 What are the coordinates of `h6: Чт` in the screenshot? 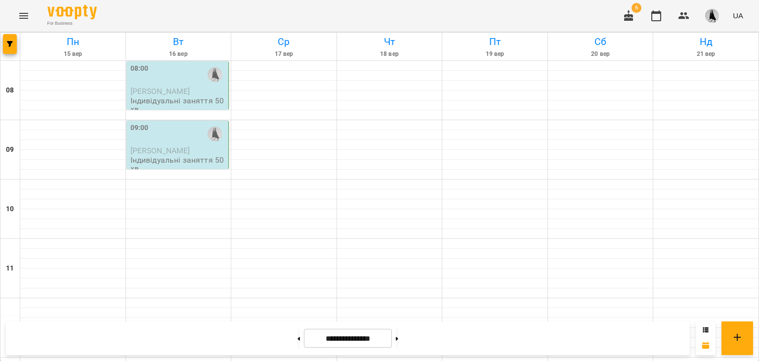 It's located at (389, 42).